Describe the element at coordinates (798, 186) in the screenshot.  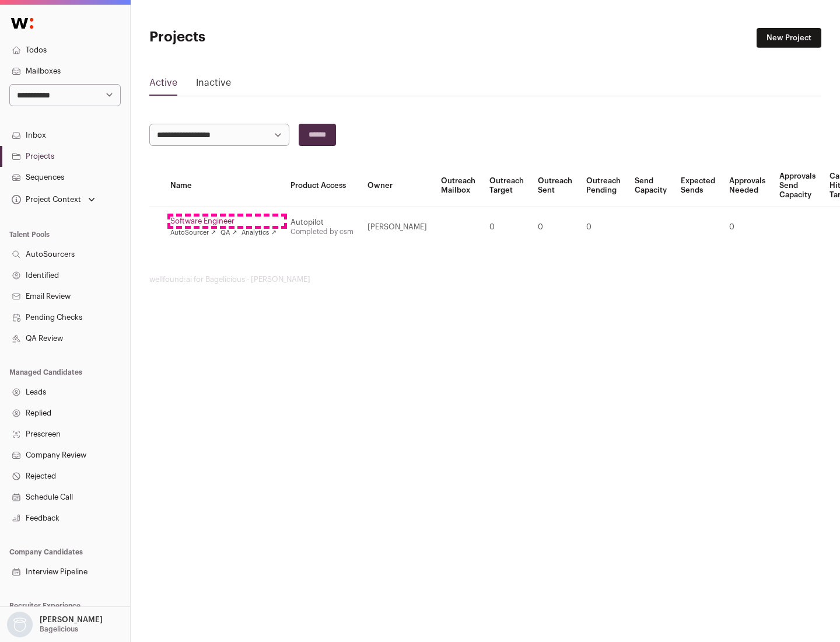
I see `th: Approvals Send Capacity` at that location.